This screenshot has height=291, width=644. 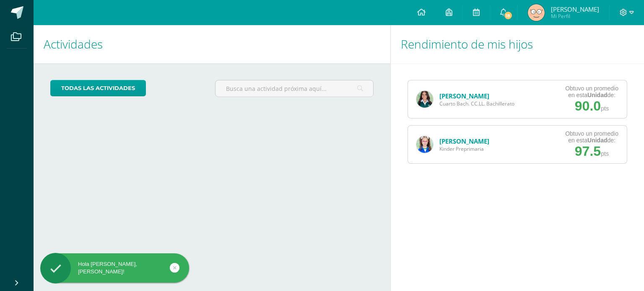 What do you see at coordinates (425, 144) in the screenshot?
I see `img: a4863a1ef6a80fa86b9135df30c970e8.png` at bounding box center [425, 144].